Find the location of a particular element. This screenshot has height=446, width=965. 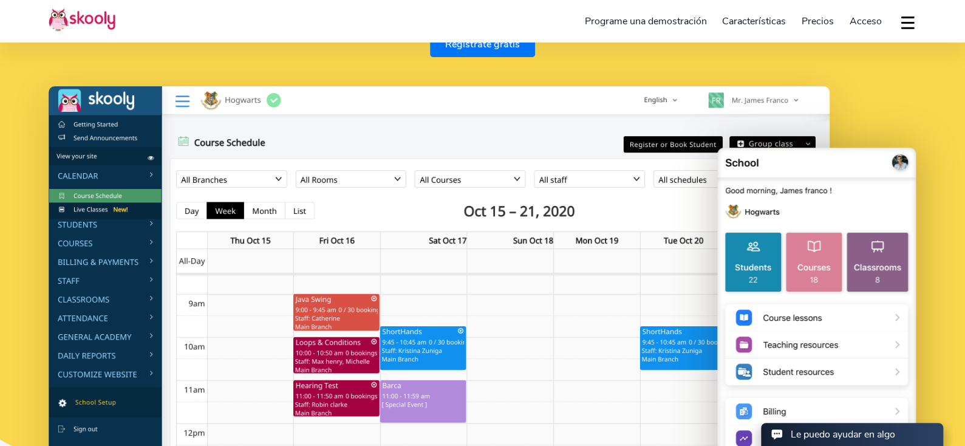

img: Skooly is located at coordinates (82, 19).